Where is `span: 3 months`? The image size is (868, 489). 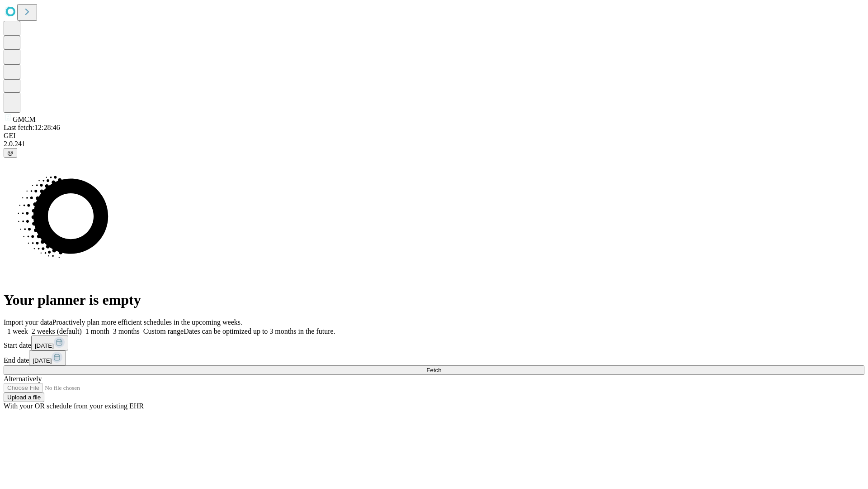 span: 3 months is located at coordinates (126, 331).